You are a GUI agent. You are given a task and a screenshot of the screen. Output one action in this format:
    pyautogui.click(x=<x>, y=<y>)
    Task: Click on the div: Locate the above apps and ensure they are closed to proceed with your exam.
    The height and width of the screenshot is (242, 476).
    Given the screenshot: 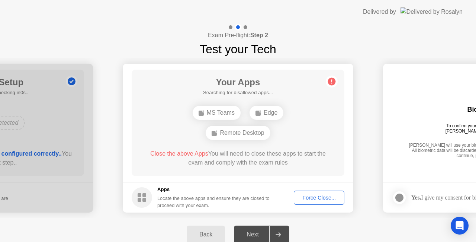 What is the action you would take?
    pyautogui.click(x=213, y=201)
    